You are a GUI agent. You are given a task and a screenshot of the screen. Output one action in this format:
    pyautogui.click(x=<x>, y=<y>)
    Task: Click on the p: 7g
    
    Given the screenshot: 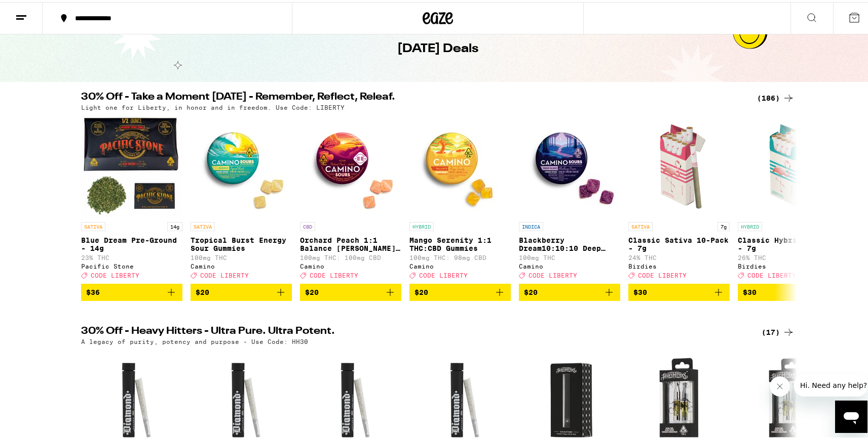 What is the action you would take?
    pyautogui.click(x=724, y=225)
    